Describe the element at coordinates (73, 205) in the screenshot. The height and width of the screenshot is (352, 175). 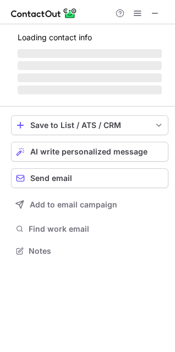
I see `span: Add to email campaign` at that location.